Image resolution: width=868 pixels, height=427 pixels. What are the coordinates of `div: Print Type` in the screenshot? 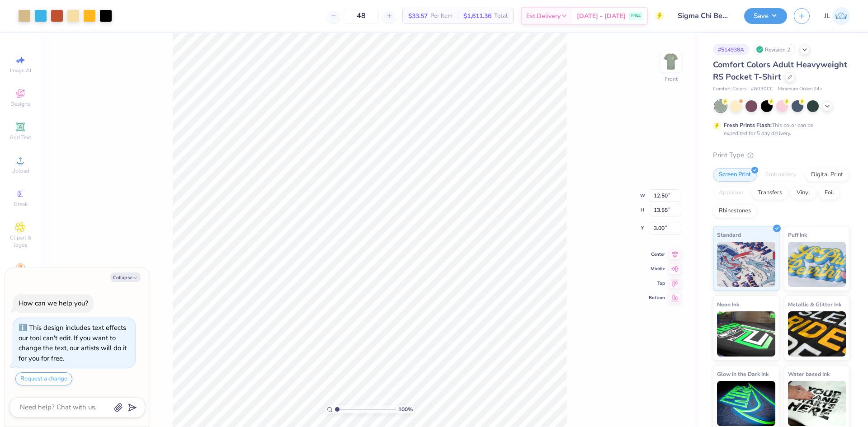 It's located at (781, 155).